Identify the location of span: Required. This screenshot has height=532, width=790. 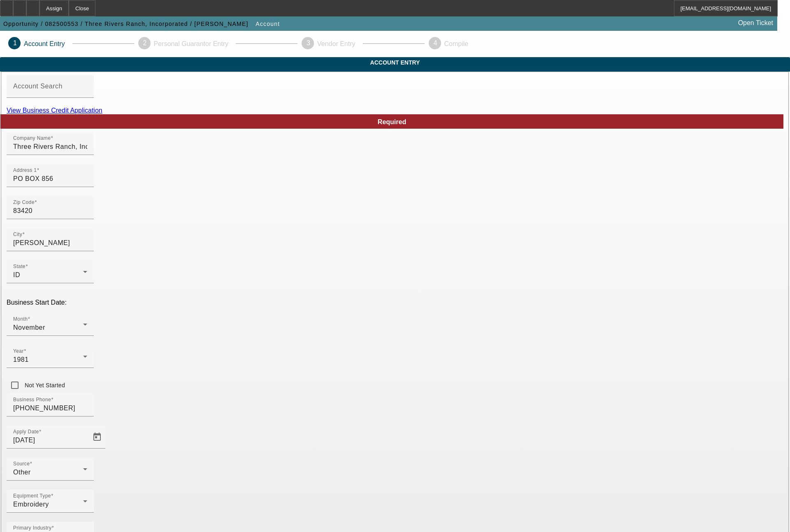
(392, 122).